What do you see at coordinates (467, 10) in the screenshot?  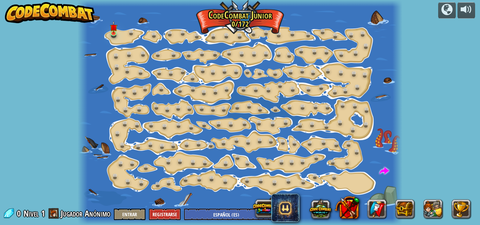 I see `button: Ajustar volúmen` at bounding box center [467, 10].